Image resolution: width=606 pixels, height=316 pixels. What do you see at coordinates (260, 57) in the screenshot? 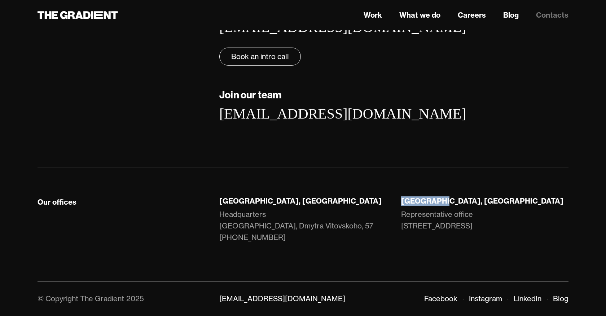
I see `a: Book an intro call` at bounding box center [260, 57].